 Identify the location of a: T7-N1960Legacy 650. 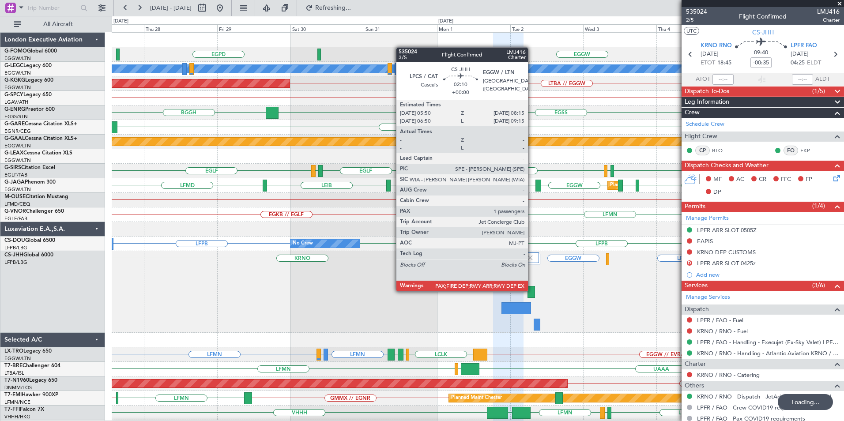
(31, 380).